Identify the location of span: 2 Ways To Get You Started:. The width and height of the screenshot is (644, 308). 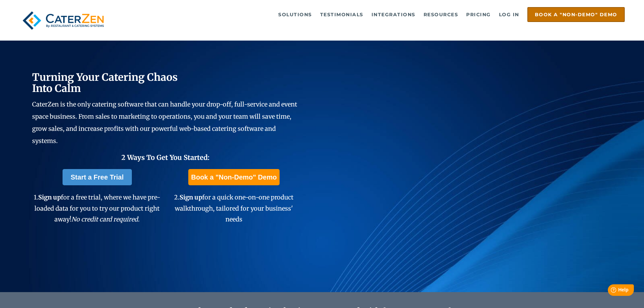
(166, 157).